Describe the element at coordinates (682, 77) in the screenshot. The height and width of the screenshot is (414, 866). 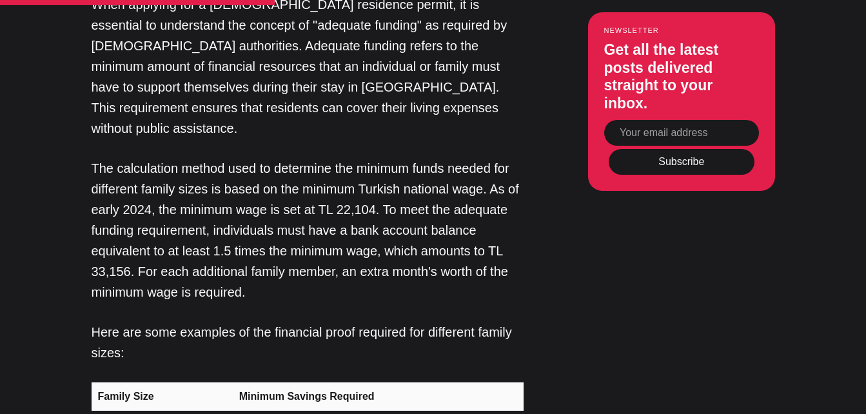
I see `h3: Get all the latest posts delivered straight to your inbox.` at that location.